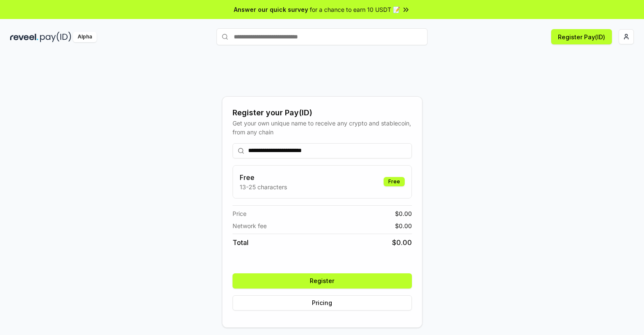 The height and width of the screenshot is (335, 644). Describe the element at coordinates (24, 37) in the screenshot. I see `img: reveel_dark` at that location.